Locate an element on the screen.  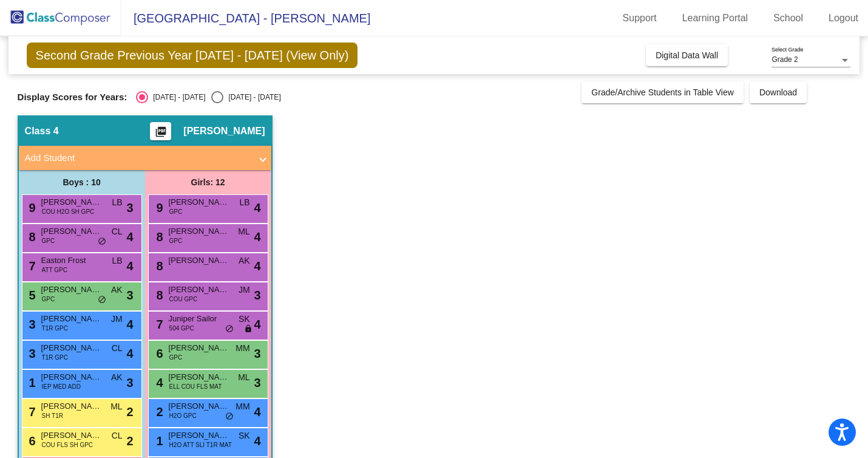
span: H2O ATT SLI T1R MAT is located at coordinates (201, 445).